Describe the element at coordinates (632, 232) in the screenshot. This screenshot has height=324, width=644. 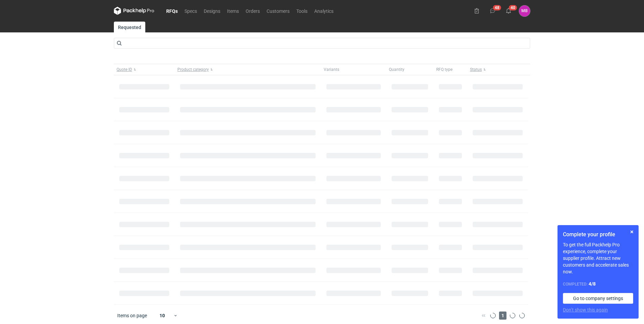
I see `button: Skip for now` at that location.